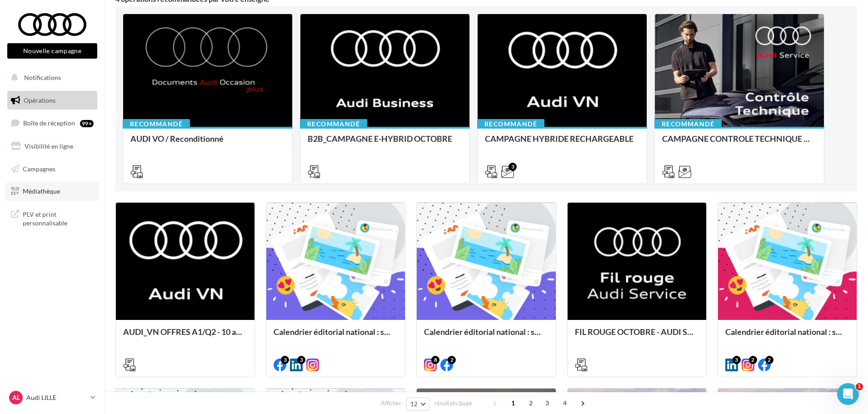 The image size is (868, 414). Describe the element at coordinates (42, 191) in the screenshot. I see `span: Médiathèque` at that location.